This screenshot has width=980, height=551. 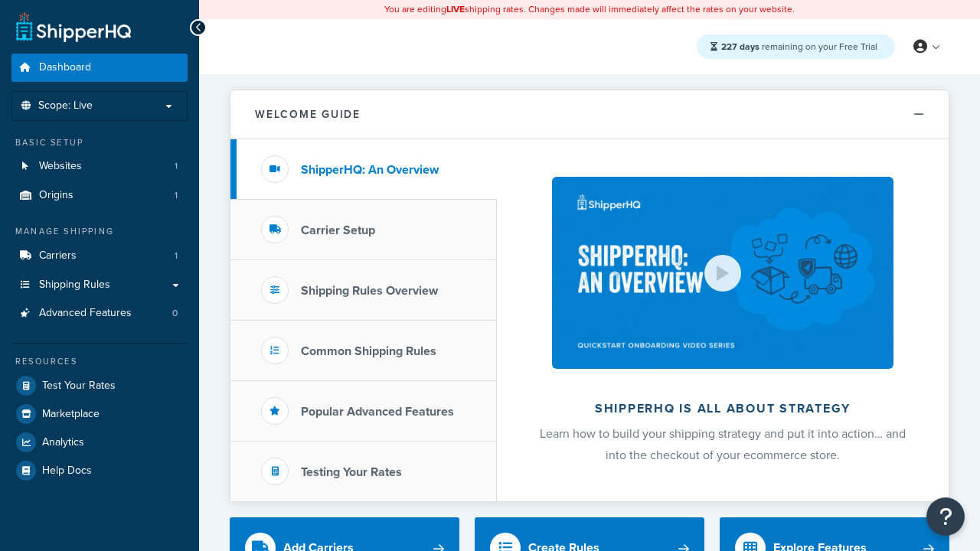 I want to click on span: Scope: Live, so click(x=65, y=106).